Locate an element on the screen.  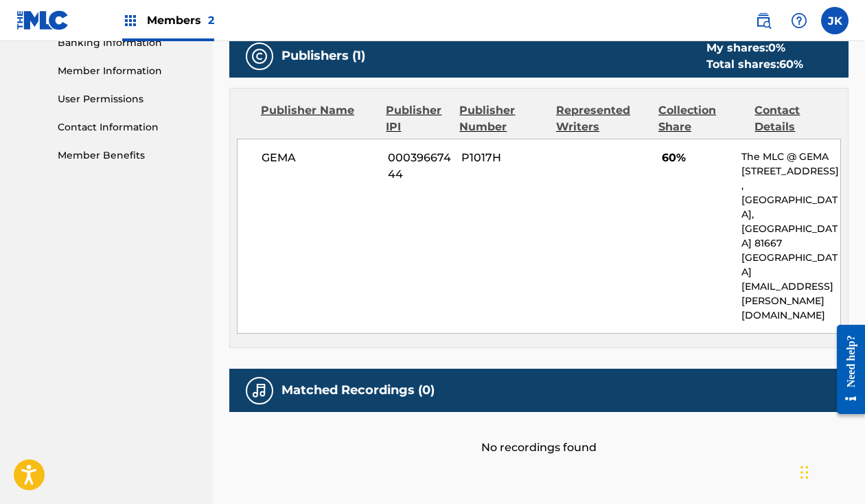
div: Total shares: is located at coordinates (755, 65).